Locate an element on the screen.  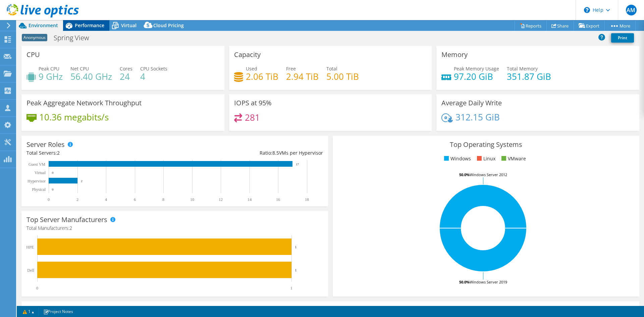
h4: 97.20 GiB is located at coordinates (476, 77).